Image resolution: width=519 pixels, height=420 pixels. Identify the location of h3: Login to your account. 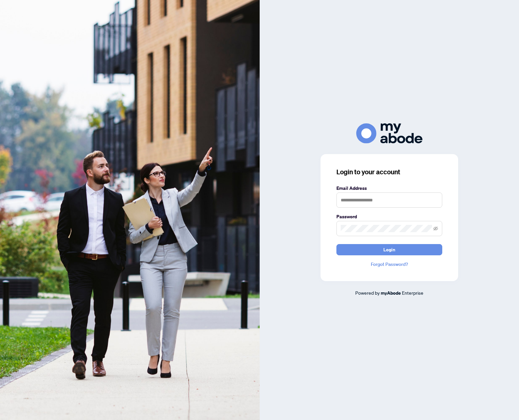
(390, 172).